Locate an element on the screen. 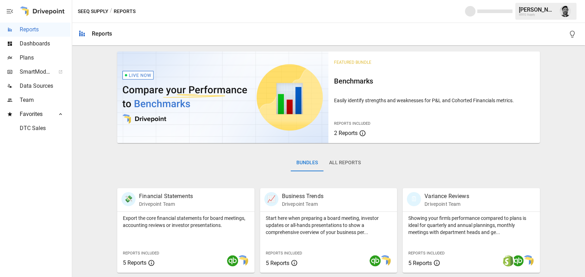  button: SEEQ Supply is located at coordinates (93, 11).